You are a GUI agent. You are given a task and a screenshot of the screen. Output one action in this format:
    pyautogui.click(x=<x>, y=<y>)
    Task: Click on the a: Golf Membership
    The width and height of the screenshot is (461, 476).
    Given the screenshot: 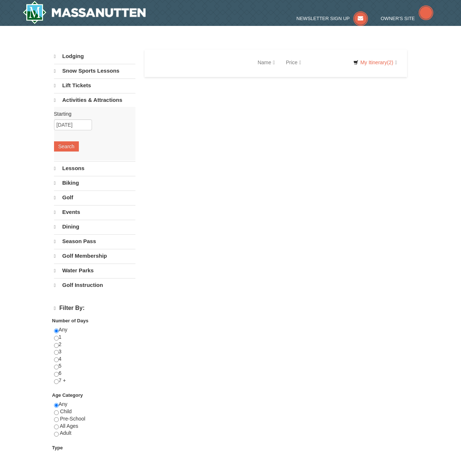 What is the action you would take?
    pyautogui.click(x=95, y=256)
    